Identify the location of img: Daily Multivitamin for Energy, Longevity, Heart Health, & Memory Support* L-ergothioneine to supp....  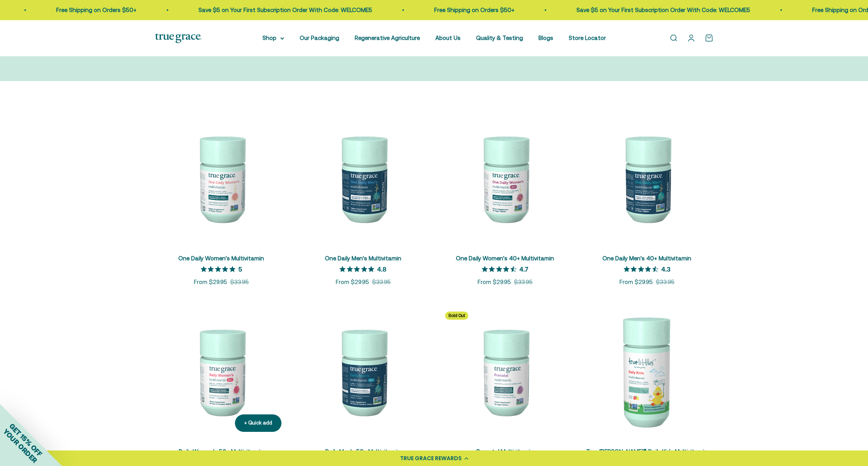
(222, 372).